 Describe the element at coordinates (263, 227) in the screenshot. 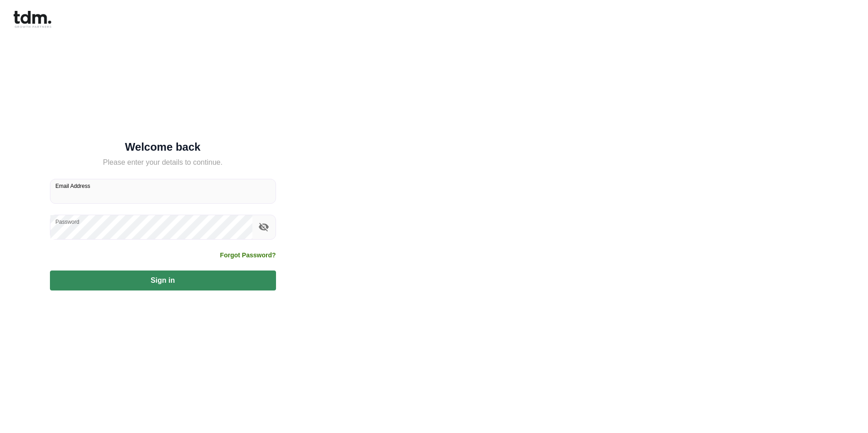

I see `button: toggle password visibility` at that location.